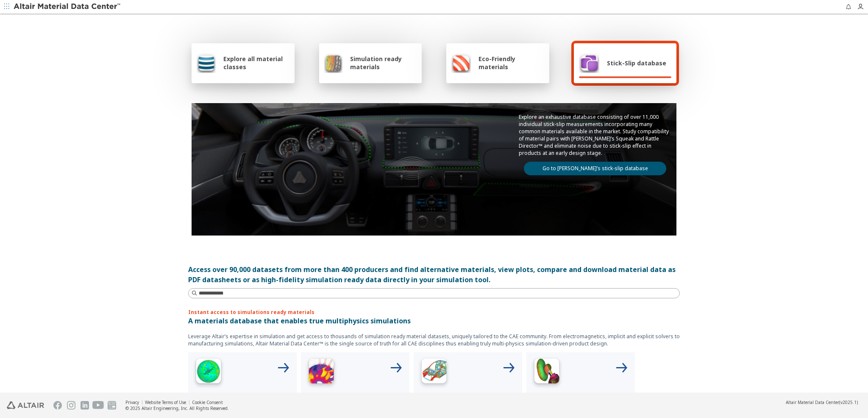 This screenshot has width=868, height=418. Describe the element at coordinates (595, 135) in the screenshot. I see `p: Explore an exhaustive database consisting of over 11,000 individual stick-slip measurements incor...` at that location.